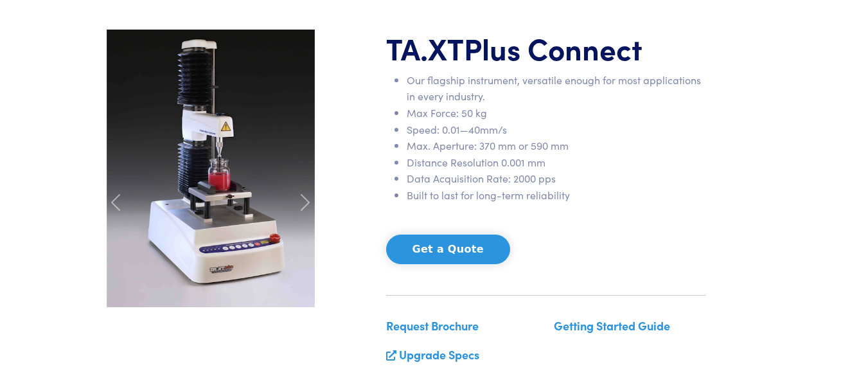  What do you see at coordinates (448, 250) in the screenshot?
I see `button: Get a Quote` at bounding box center [448, 250].